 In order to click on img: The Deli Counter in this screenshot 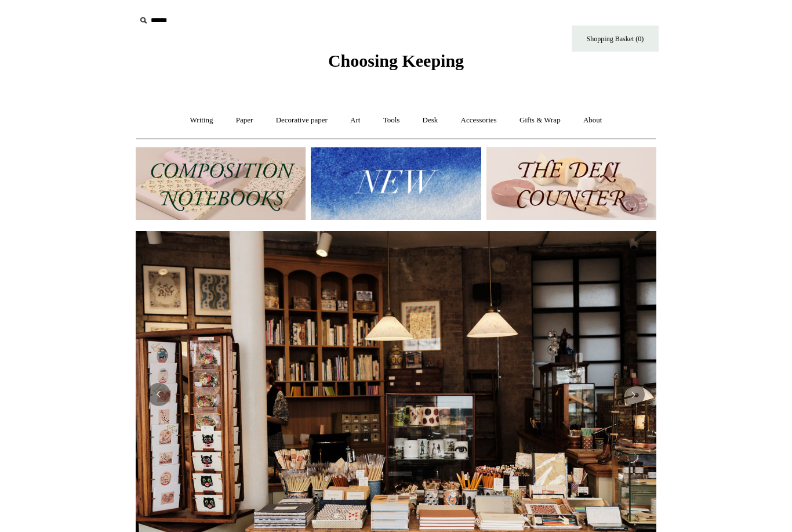, I will do `click(572, 183)`.